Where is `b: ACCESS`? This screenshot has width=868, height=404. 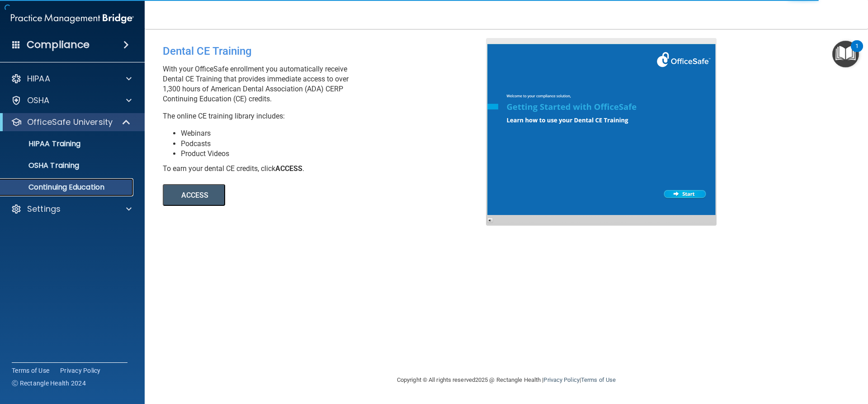 b: ACCESS is located at coordinates (289, 168).